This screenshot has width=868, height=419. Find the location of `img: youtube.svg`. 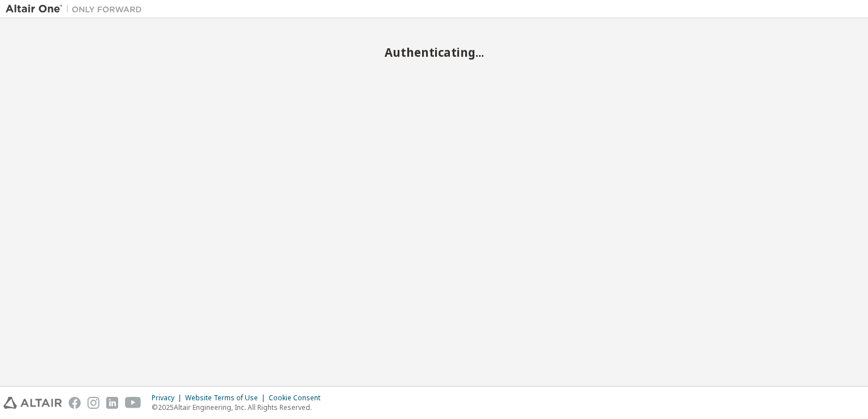

img: youtube.svg is located at coordinates (133, 403).